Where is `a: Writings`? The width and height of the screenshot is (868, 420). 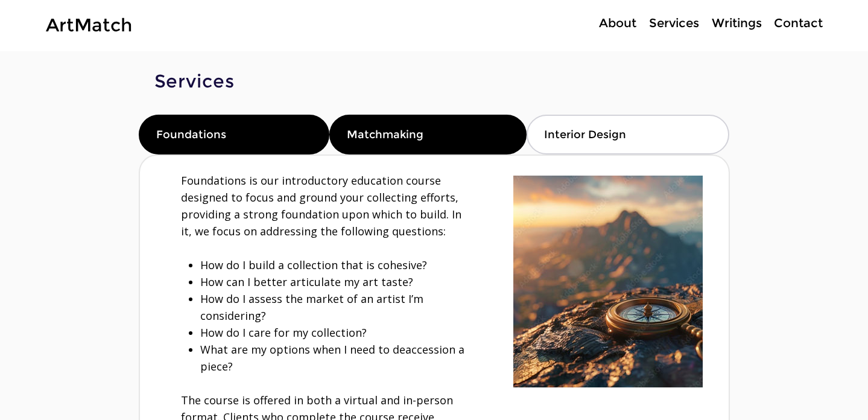
a: Writings is located at coordinates (736, 23).